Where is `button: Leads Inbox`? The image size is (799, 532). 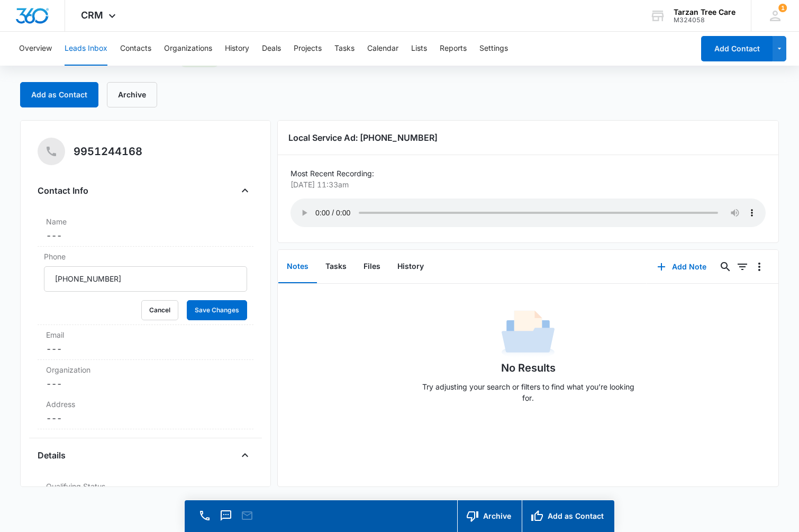 button: Leads Inbox is located at coordinates (86, 49).